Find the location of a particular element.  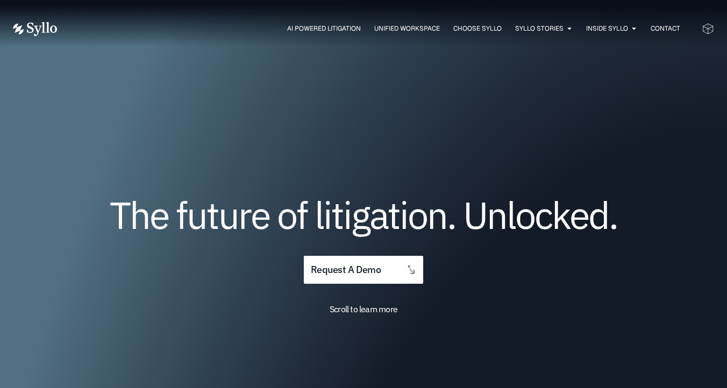

a: Choose Syllo is located at coordinates (478, 29).